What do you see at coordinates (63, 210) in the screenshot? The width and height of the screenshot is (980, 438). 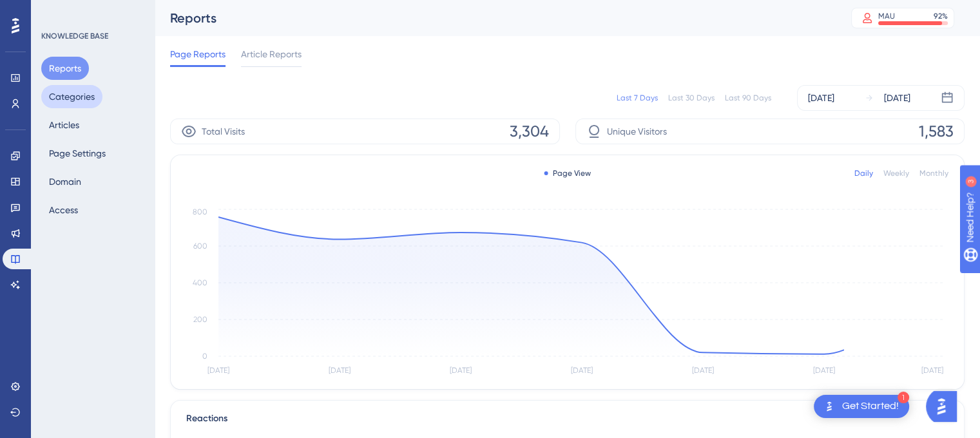 I see `button: Access` at bounding box center [63, 210].